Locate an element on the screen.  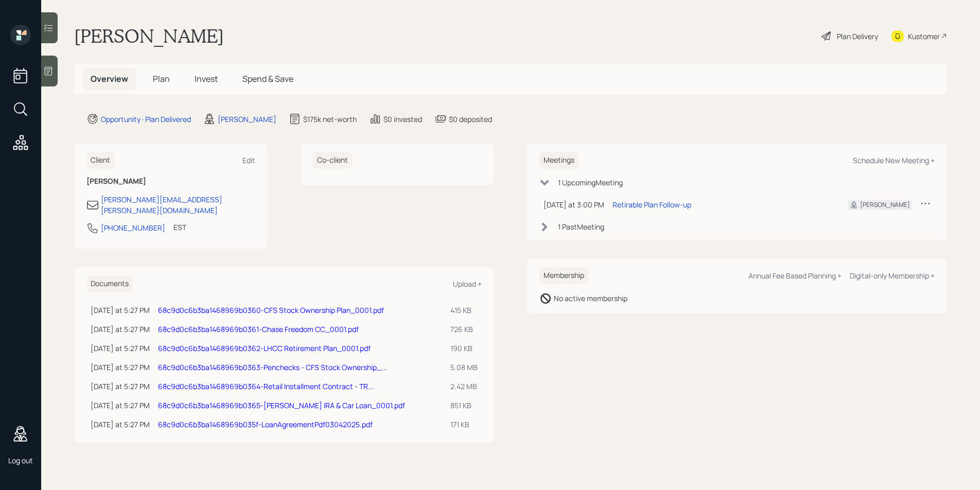
div: Opportunity · Plan Delivered is located at coordinates (146, 119).